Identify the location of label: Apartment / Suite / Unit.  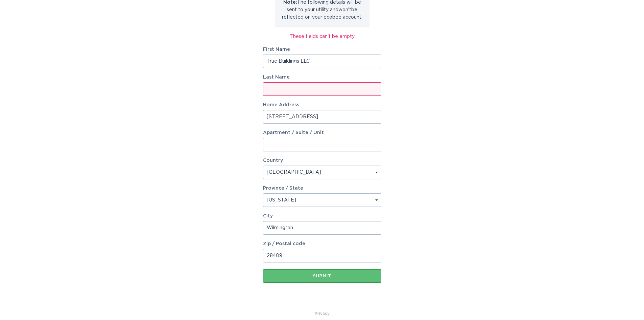
(322, 133).